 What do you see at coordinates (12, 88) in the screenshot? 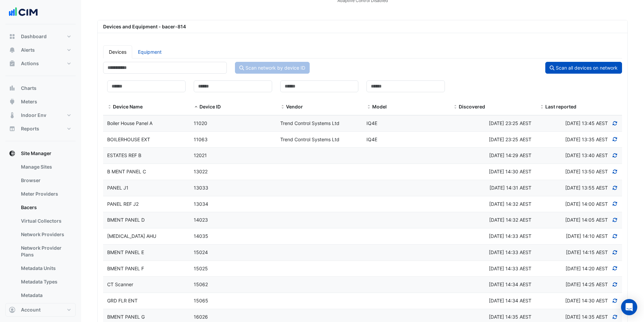
I see `app-icon: Charts` at bounding box center [12, 88].